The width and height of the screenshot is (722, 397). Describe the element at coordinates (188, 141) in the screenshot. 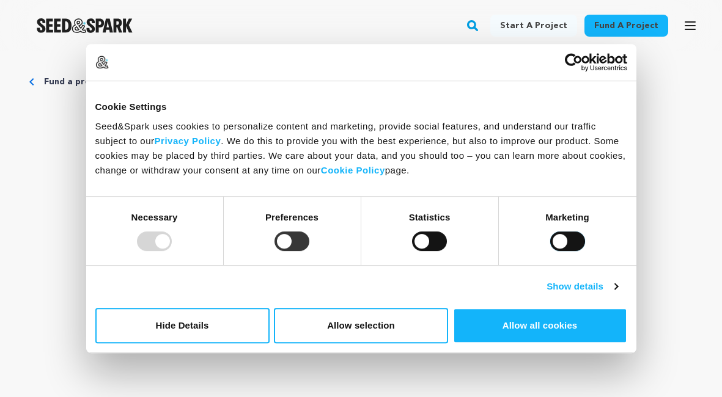

I see `a: Privacy Policy` at that location.